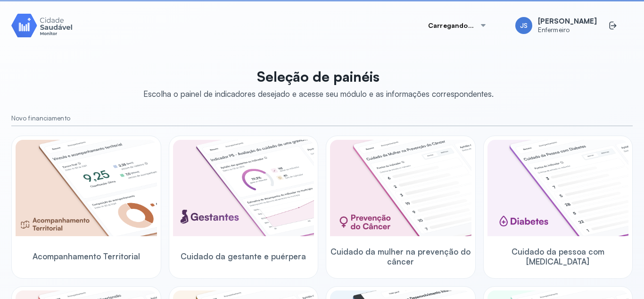 This screenshot has height=299, width=644. I want to click on span: Cuidado da gestante e puérpera, so click(243, 256).